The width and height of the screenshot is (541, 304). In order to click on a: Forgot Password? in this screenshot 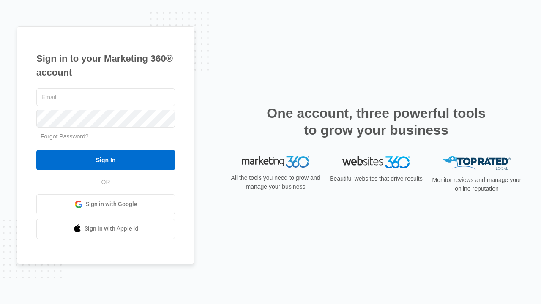, I will do `click(65, 136)`.